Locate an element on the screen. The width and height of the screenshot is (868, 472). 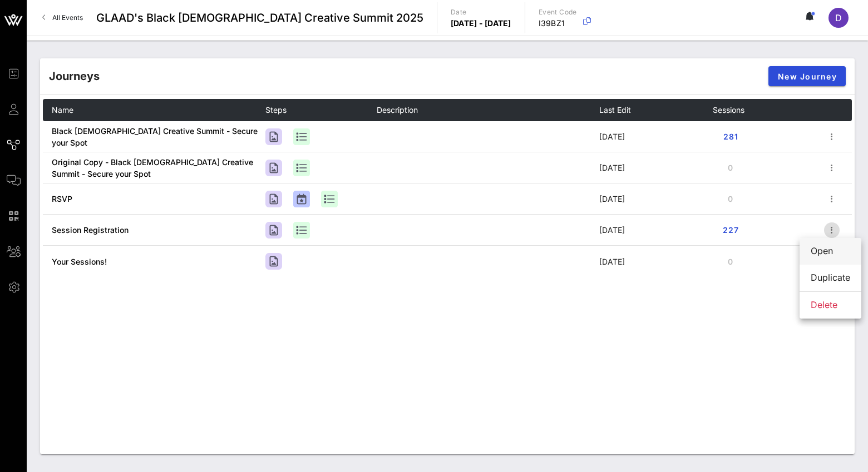
span: New Journey is located at coordinates (807, 76).